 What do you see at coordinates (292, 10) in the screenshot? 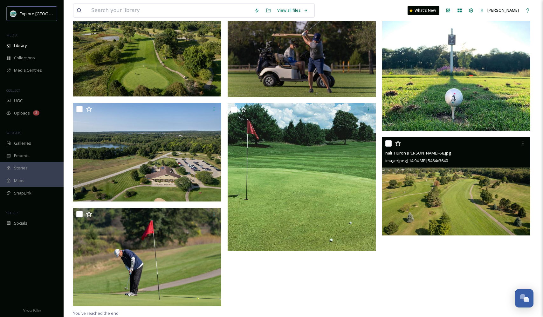
I see `a: View all files` at bounding box center [292, 10].